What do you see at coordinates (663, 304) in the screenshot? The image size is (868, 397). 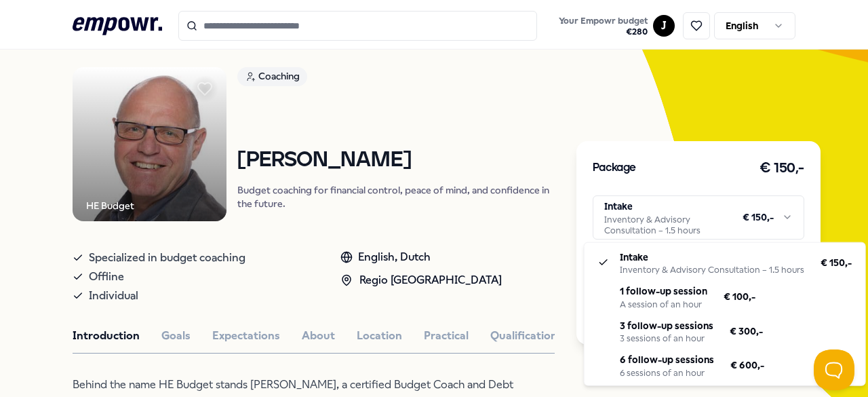 I see `div: A session of an hour` at bounding box center [663, 304].